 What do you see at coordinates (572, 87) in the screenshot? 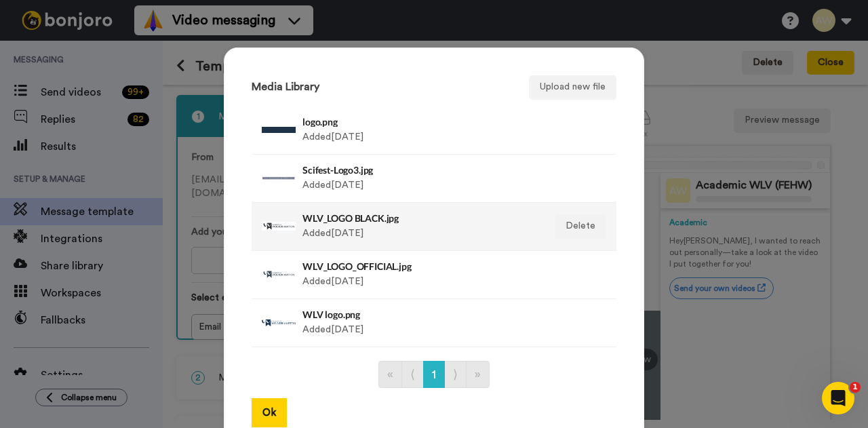
I see `button: Upload new file` at bounding box center [572, 87].